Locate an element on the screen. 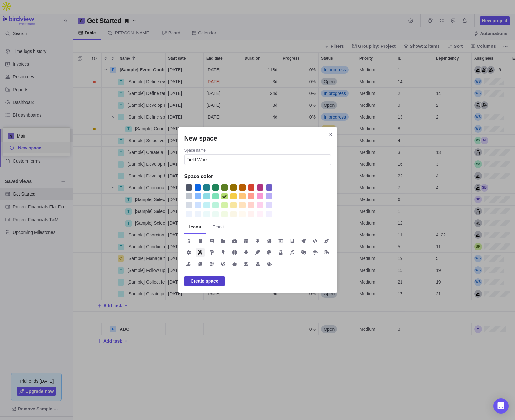 The width and height of the screenshot is (515, 420). div: Open Intercom Messenger is located at coordinates (501, 406).